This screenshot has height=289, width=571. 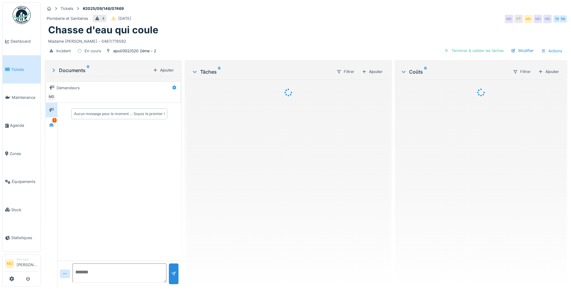 What do you see at coordinates (25, 182) in the screenshot?
I see `span: Équipements` at bounding box center [25, 182].